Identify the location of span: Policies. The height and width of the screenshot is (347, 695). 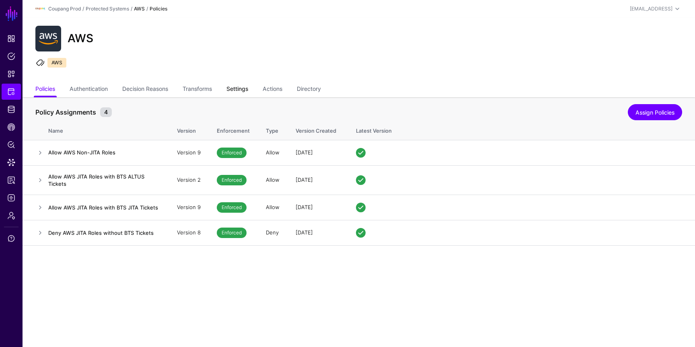
(11, 56).